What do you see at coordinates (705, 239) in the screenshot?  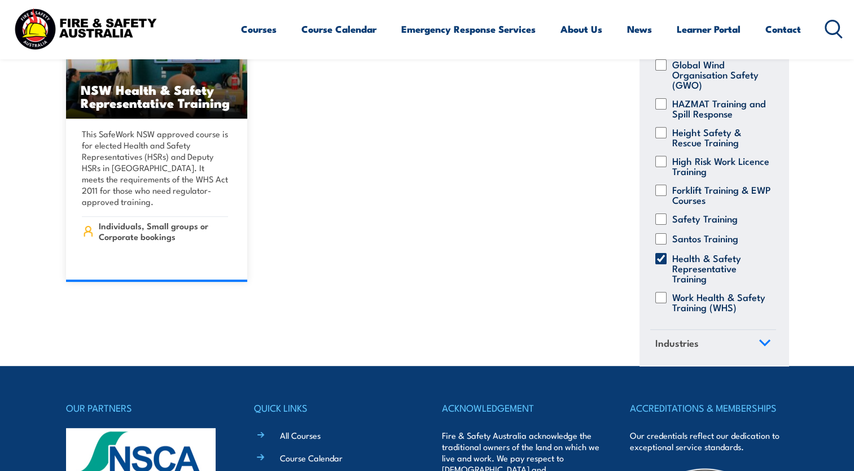 I see `label: Santos Training` at bounding box center [705, 239].